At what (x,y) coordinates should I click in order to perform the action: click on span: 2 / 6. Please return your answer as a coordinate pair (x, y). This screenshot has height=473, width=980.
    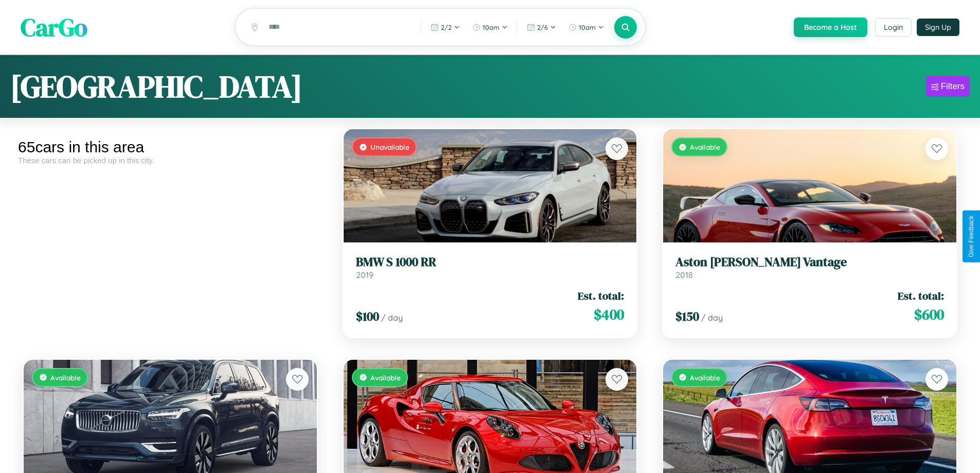
    Looking at the image, I should click on (542, 28).